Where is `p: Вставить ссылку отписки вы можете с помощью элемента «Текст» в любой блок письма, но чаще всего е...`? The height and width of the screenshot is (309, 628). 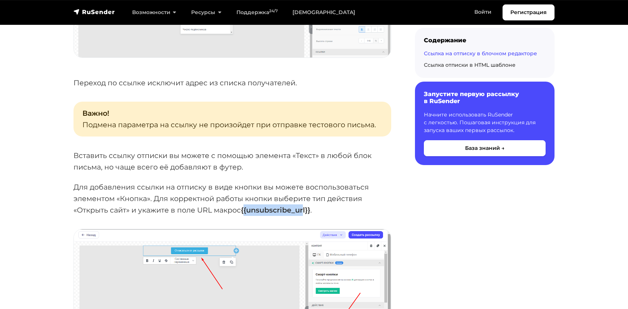
p: Вставить ссылку отписки вы можете с помощью элемента «Текст» в любой блок письма, но чаще всего е... is located at coordinates (232, 161).